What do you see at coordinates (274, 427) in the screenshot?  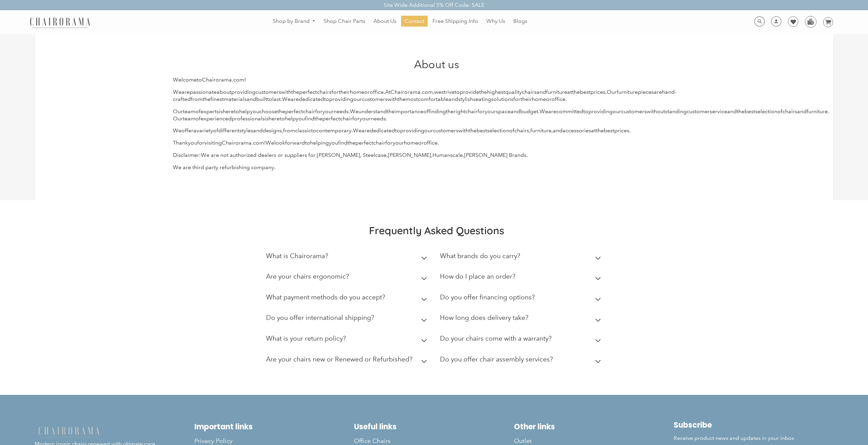 I see `h2: Important links` at bounding box center [274, 427].